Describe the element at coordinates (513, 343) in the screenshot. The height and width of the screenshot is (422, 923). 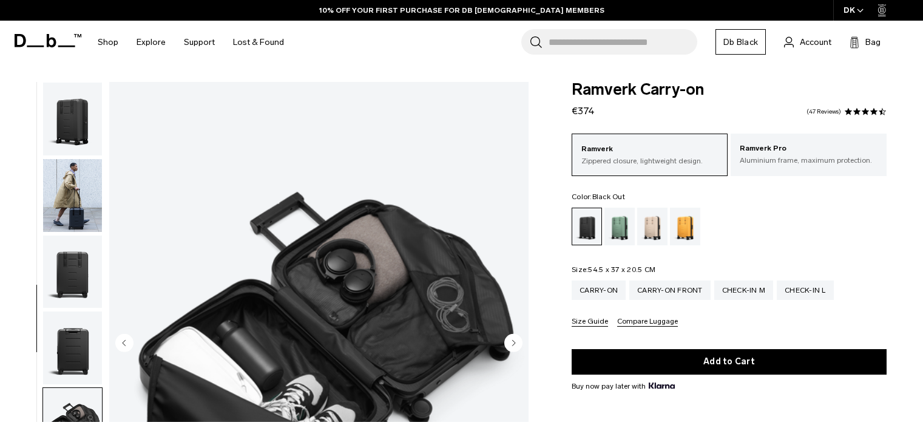
I see `button: Next slide` at that location.